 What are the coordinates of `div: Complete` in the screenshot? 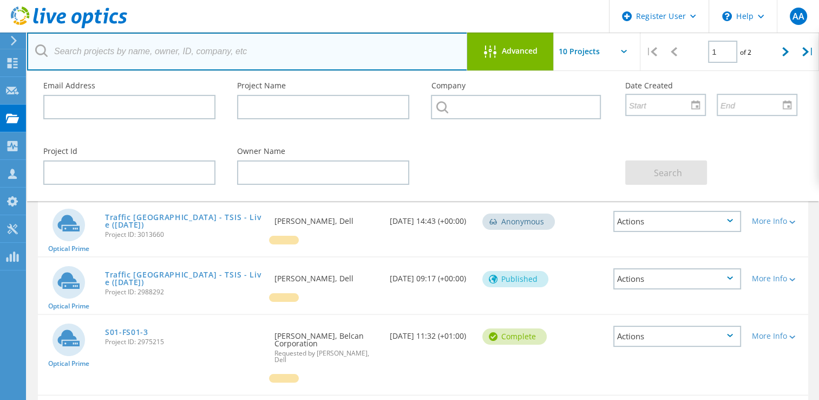 It's located at (514, 336).